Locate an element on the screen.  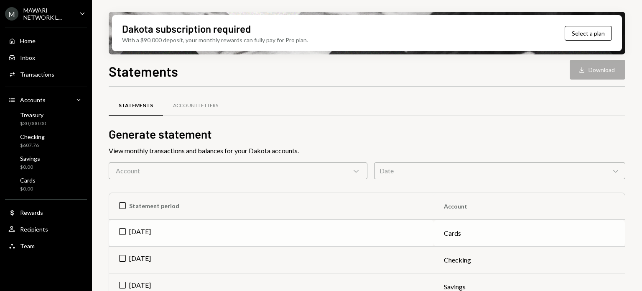
div: Inbox is located at coordinates (28, 57).